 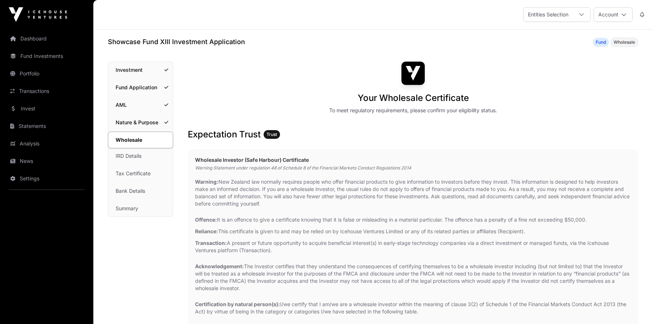 I want to click on a: Analysis, so click(x=47, y=144).